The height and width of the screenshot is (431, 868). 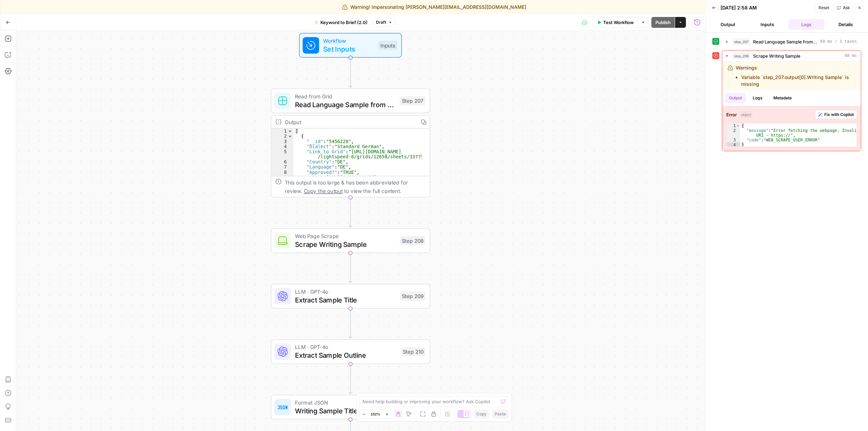 What do you see at coordinates (350, 324) in the screenshot?
I see `g: Edge from step_209 to step_210` at bounding box center [350, 324].